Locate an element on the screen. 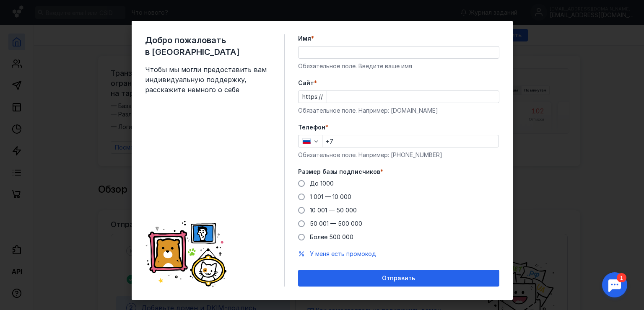  span: Чтобы мы могли предоставить вам индивидуальную поддержку, расскажите немного о себе is located at coordinates (208, 79).